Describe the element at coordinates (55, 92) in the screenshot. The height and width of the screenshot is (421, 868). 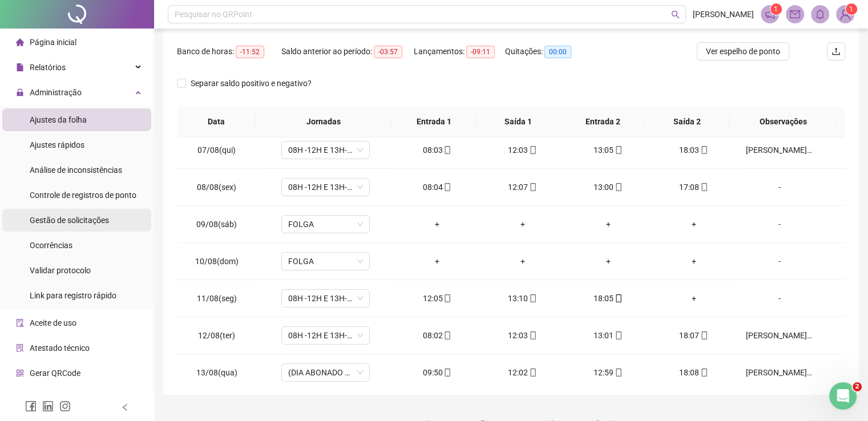
I see `span: Administração` at that location.